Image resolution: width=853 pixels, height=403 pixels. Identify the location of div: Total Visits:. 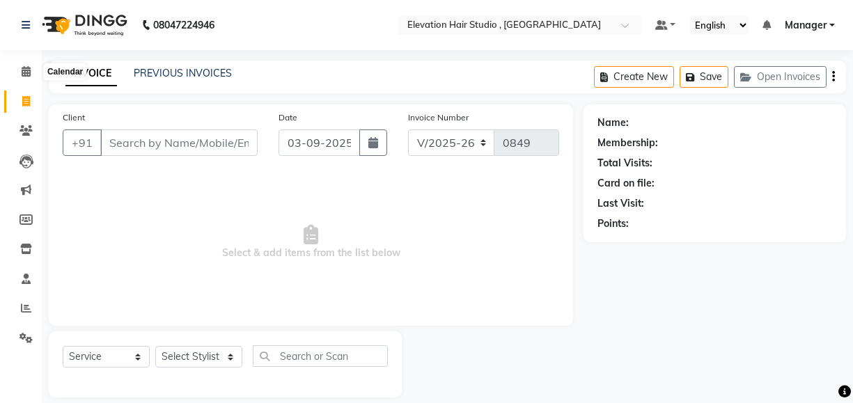
(625, 163).